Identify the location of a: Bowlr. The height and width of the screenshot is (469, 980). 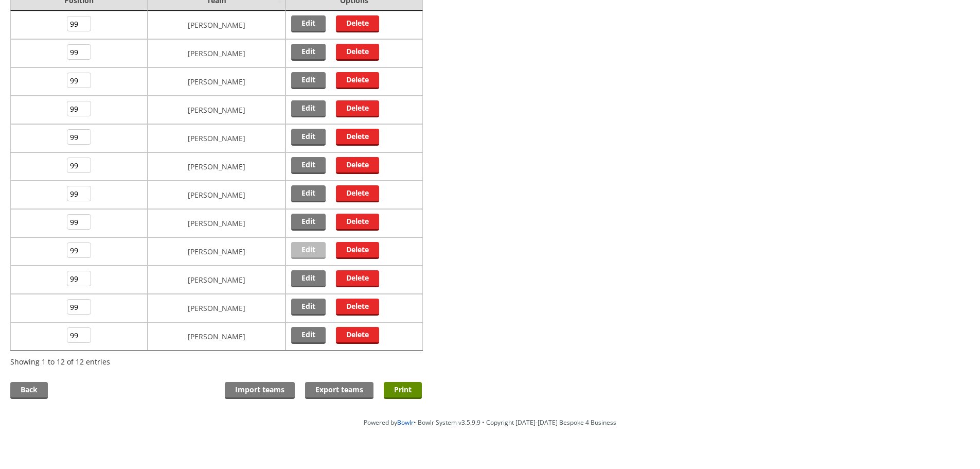
(405, 422).